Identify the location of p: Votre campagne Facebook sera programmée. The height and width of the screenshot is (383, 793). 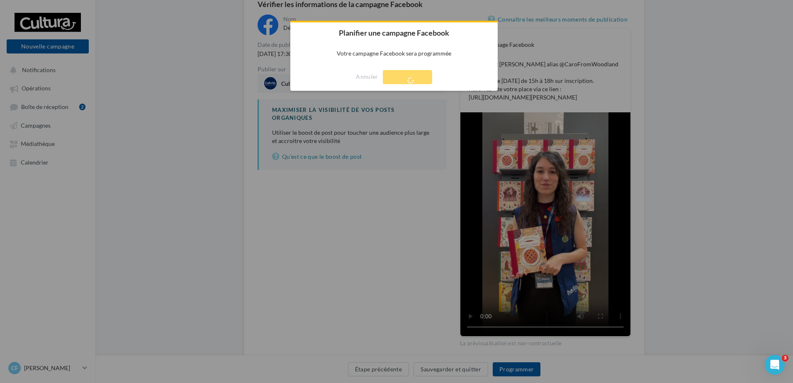
(394, 53).